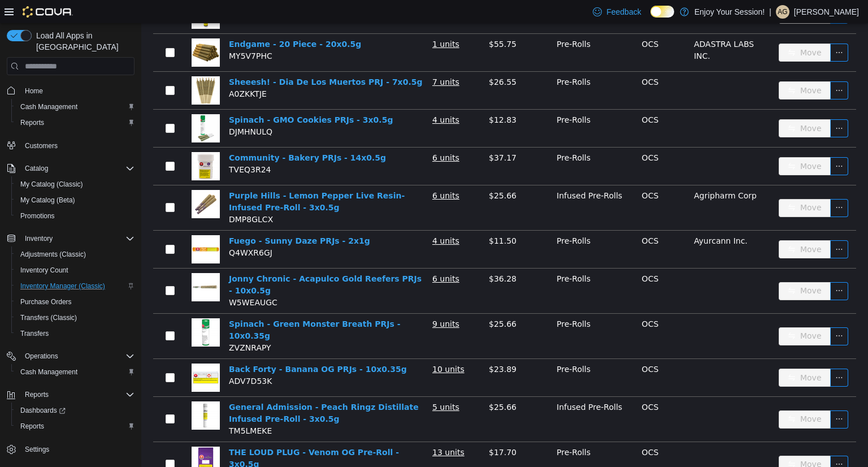 Image resolution: width=868 pixels, height=467 pixels. What do you see at coordinates (65, 393) in the screenshot?
I see `img: General Admission - Peach Ringz Distillate Infused Pre-Roll - 3x0.5g hero shot` at bounding box center [65, 393].